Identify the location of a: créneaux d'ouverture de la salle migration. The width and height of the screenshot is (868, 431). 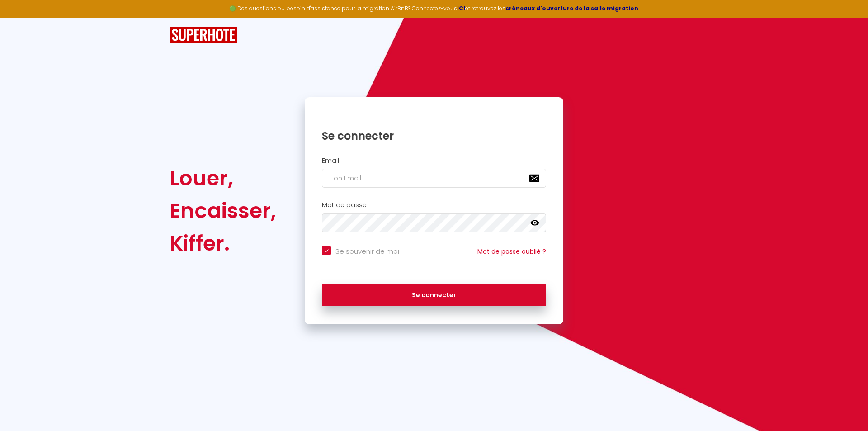
(573, 8).